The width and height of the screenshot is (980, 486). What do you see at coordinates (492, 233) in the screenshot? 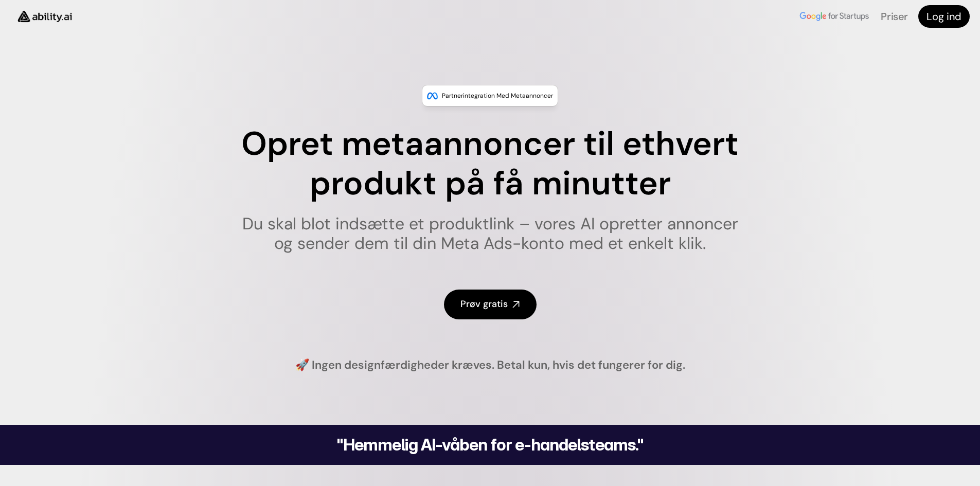
I see `font: Du skal blot indsætte et produktlink – vores AI opretter annoncer og sender dem til din Meta Ads-...` at bounding box center [492, 233].